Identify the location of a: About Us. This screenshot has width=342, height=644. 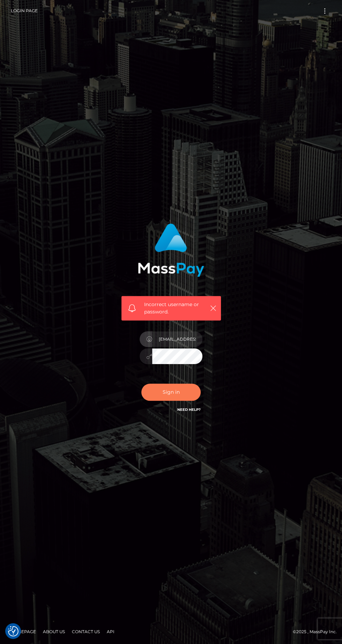
(53, 632).